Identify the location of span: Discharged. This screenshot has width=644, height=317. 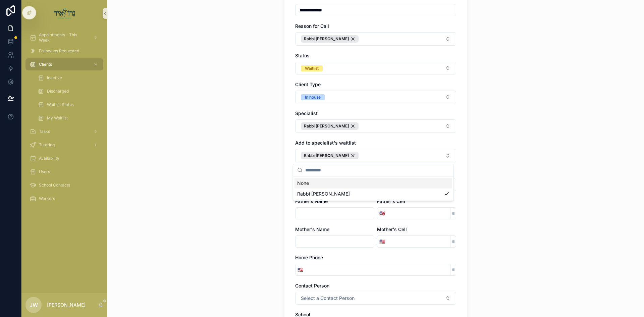
(58, 91).